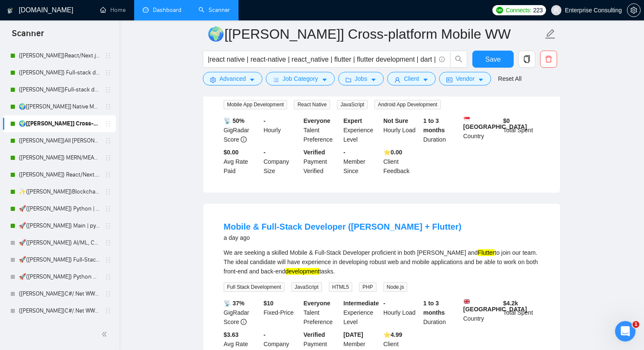  I want to click on button: copy, so click(527, 59).